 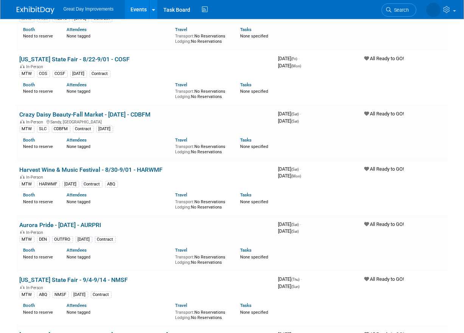 I want to click on span: (Sun), so click(x=296, y=287).